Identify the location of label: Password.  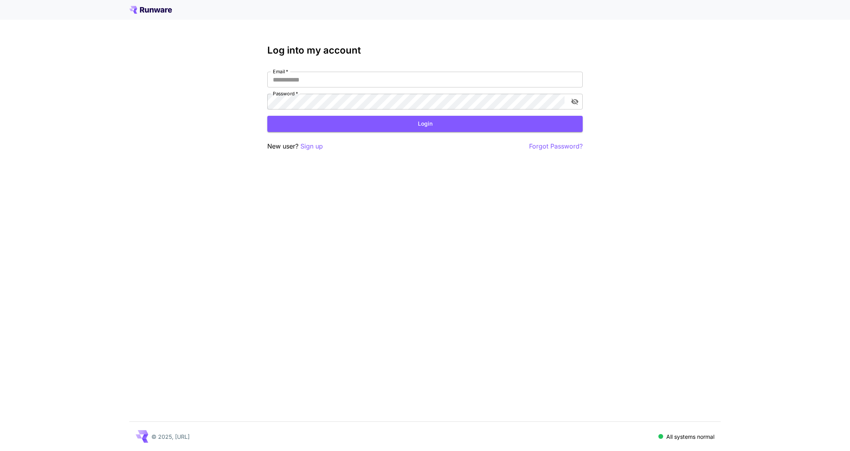
(285, 93).